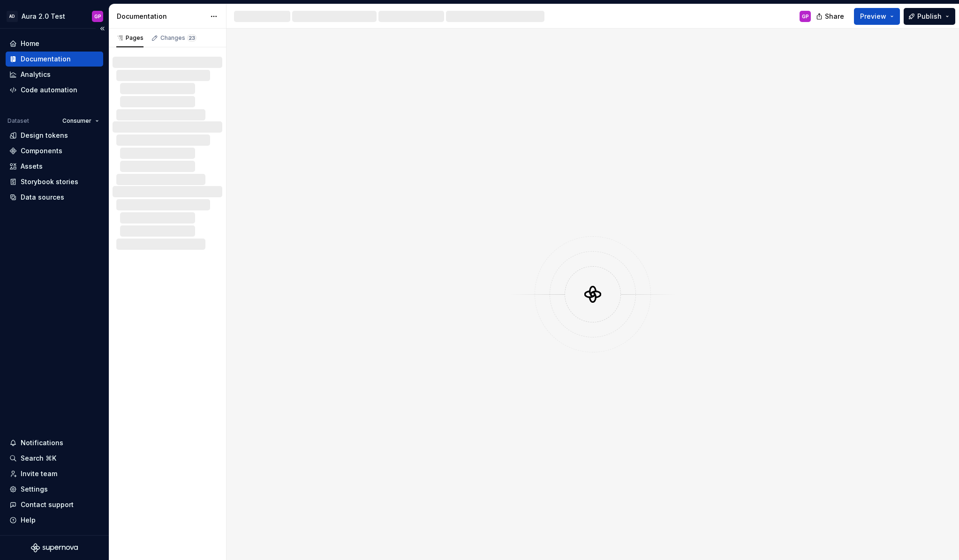 This screenshot has width=959, height=560. Describe the element at coordinates (54, 521) in the screenshot. I see `button: Help` at that location.